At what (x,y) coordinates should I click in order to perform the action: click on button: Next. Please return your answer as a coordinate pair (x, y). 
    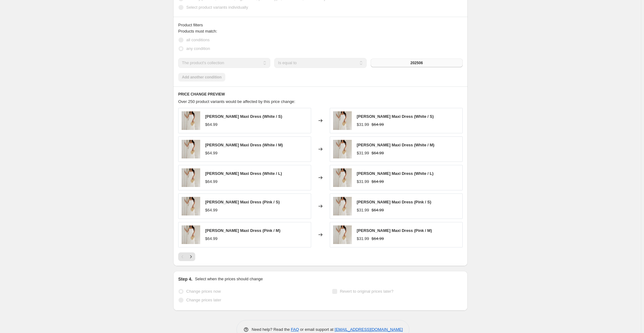
    Looking at the image, I should click on (191, 257).